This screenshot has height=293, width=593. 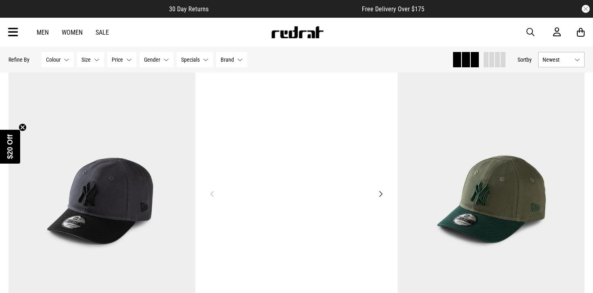 I want to click on a: Women, so click(x=72, y=32).